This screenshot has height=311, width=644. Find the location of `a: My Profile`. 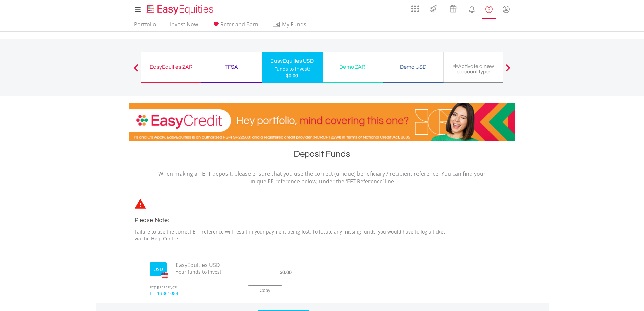

a: My Profile is located at coordinates (506, 9).